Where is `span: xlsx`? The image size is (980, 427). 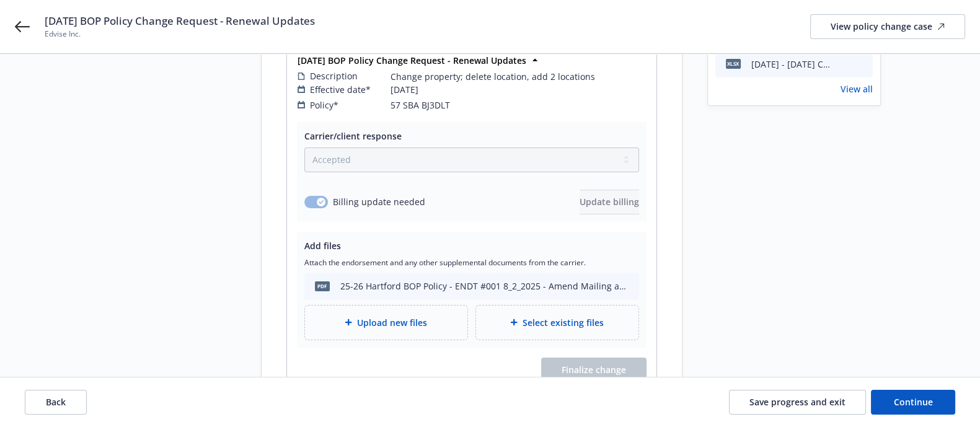 span: xlsx is located at coordinates (733, 63).